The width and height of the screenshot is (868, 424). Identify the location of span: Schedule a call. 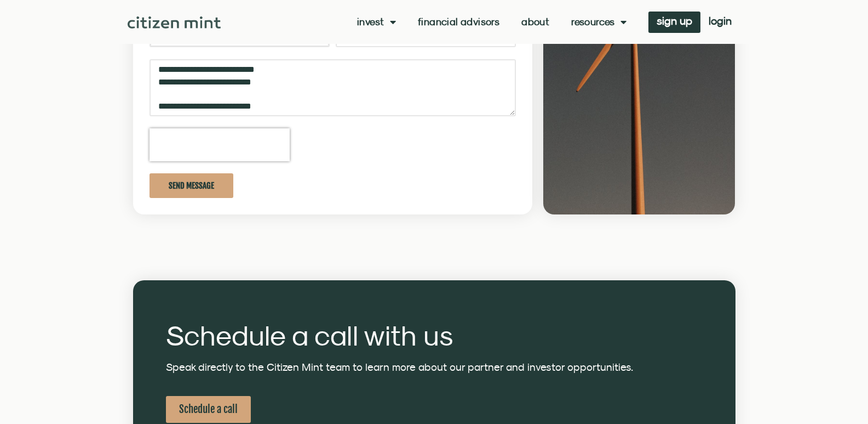
(208, 409).